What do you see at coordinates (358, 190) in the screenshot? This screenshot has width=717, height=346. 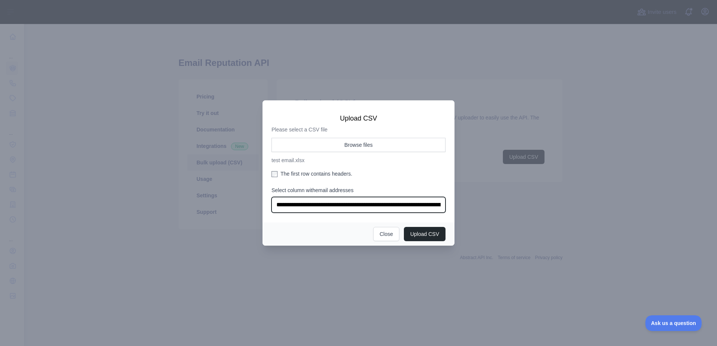 I see `label: Select column with email addresses` at bounding box center [358, 190].